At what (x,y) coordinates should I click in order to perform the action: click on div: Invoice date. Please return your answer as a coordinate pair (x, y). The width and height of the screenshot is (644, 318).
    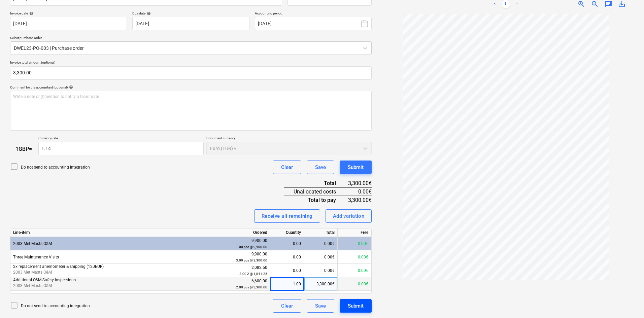
    Looking at the image, I should click on (68, 13).